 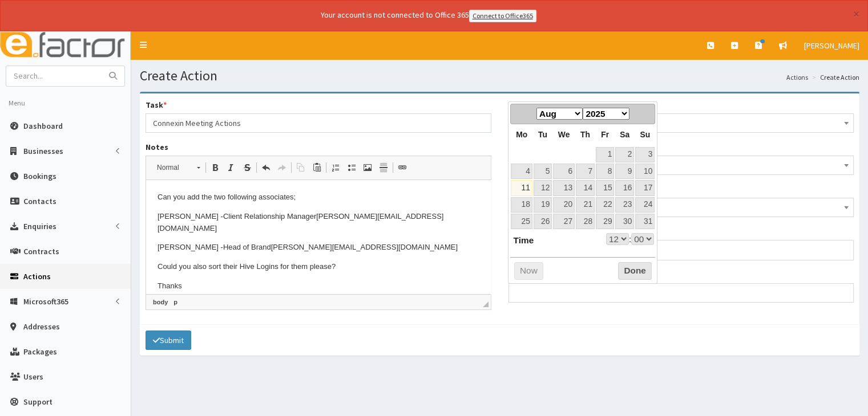 What do you see at coordinates (499, 75) in the screenshot?
I see `h1: Create Action` at bounding box center [499, 75].